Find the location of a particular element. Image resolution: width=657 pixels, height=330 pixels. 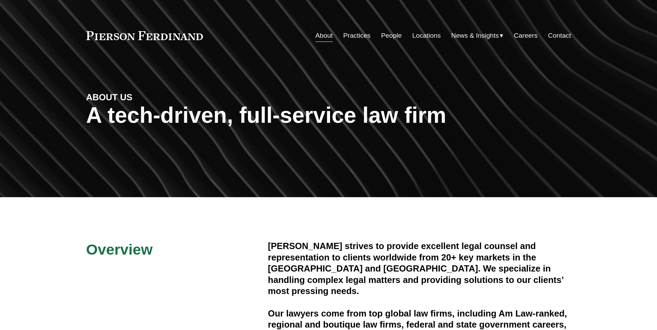

a: People is located at coordinates (391, 36).